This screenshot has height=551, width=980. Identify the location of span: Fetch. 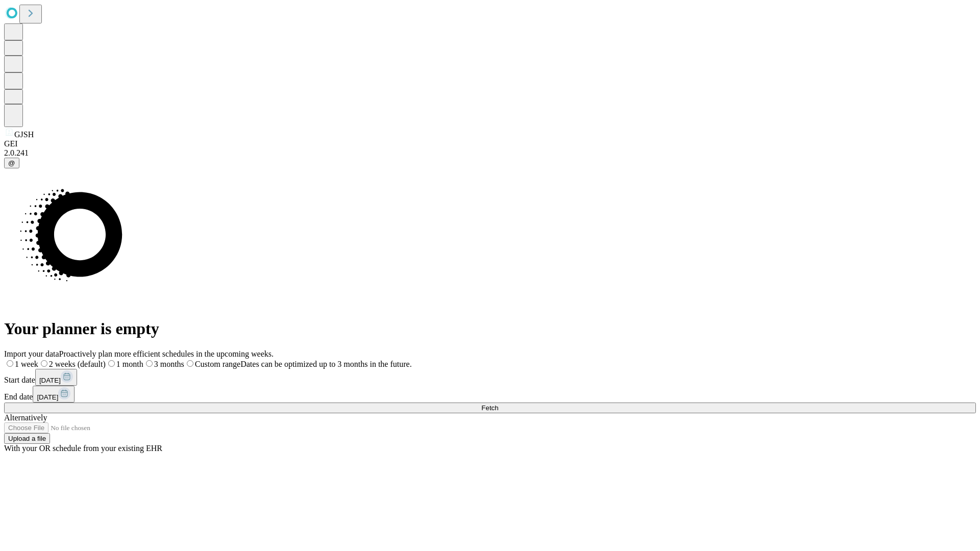
(489, 408).